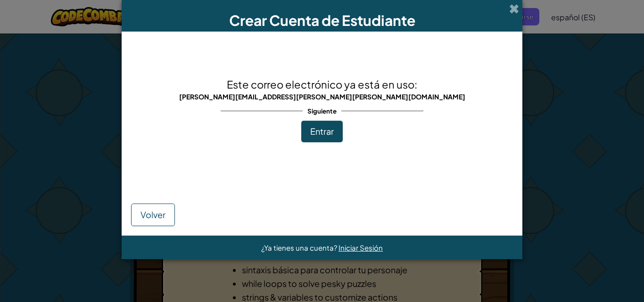 Image resolution: width=644 pixels, height=302 pixels. I want to click on span: Entrar, so click(322, 131).